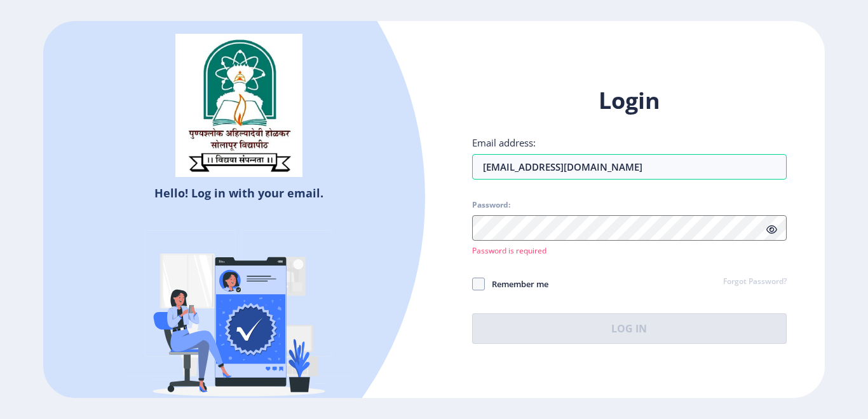  Describe the element at coordinates (491, 205) in the screenshot. I see `label: Password:` at that location.